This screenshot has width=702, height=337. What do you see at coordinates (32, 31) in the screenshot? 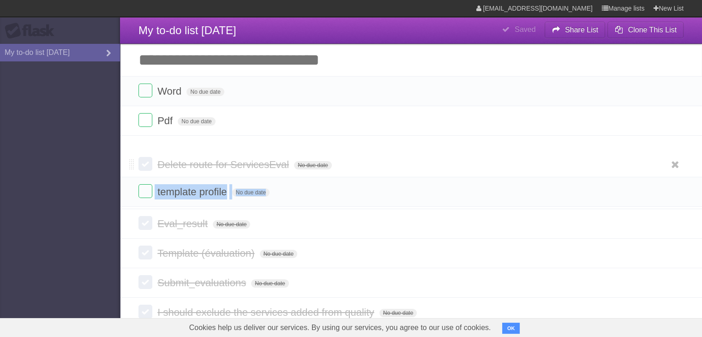
I see `div: Flask` at bounding box center [32, 31].